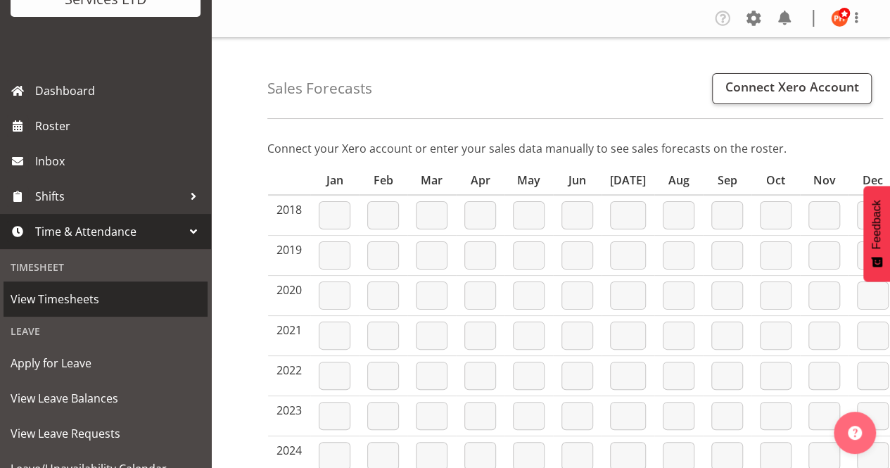 This screenshot has height=468, width=890. I want to click on div: May, so click(528, 180).